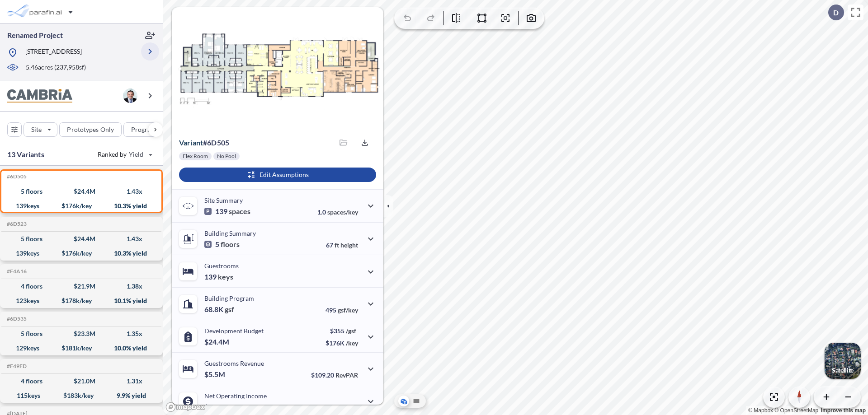  Describe the element at coordinates (842, 411) in the screenshot. I see `a: Improve this map` at that location.